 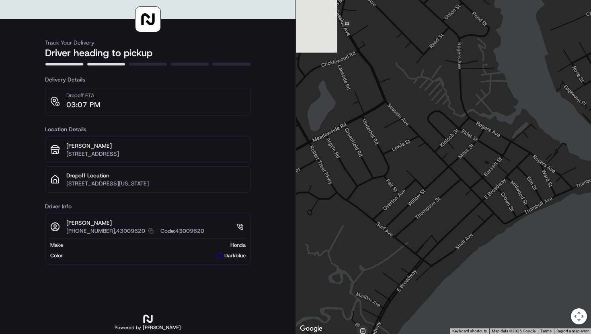 What do you see at coordinates (182, 231) in the screenshot?
I see `p: Code: 43009620` at bounding box center [182, 231].